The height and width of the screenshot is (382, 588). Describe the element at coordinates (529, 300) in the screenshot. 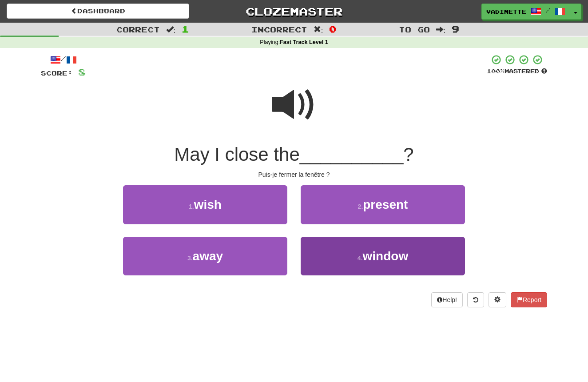

I see `button: Report` at that location.